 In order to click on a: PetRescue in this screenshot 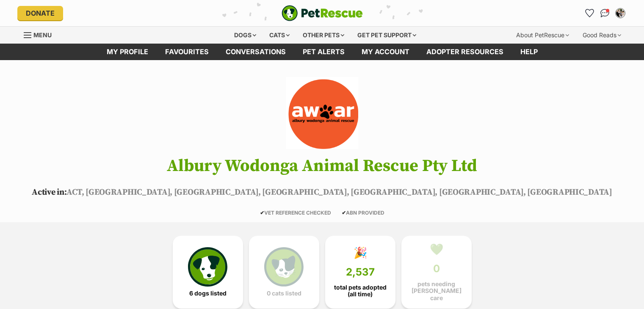, I will do `click(322, 13)`.